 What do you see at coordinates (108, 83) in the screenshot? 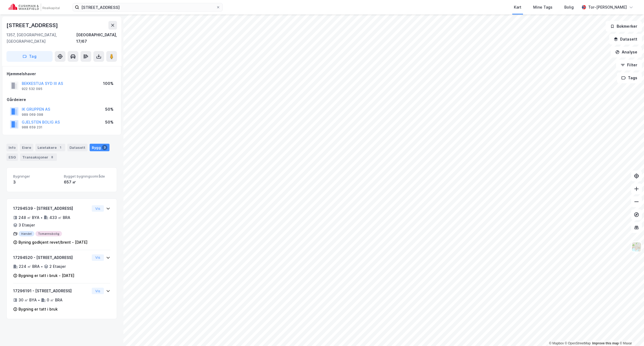
I see `div: 100%` at bounding box center [108, 83].